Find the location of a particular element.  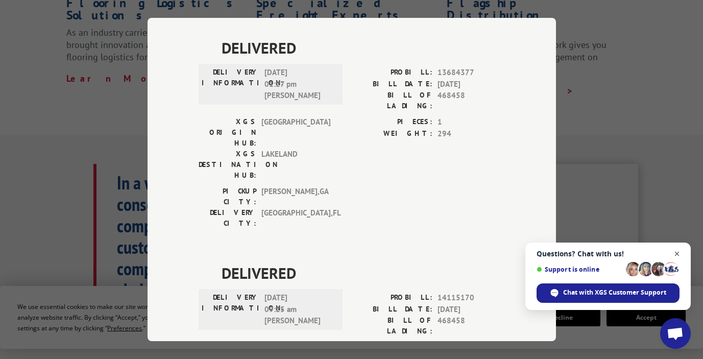

span: Chat with XGS Customer Support is located at coordinates (615, 293).